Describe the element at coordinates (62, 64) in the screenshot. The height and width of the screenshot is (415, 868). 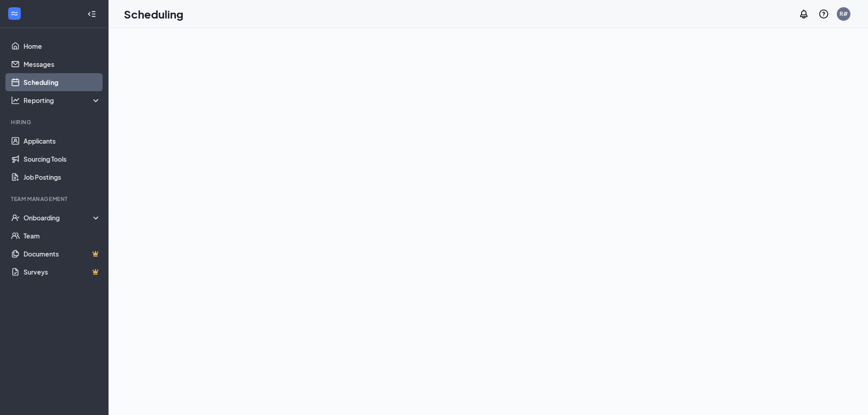
I see `a: Messages` at that location.